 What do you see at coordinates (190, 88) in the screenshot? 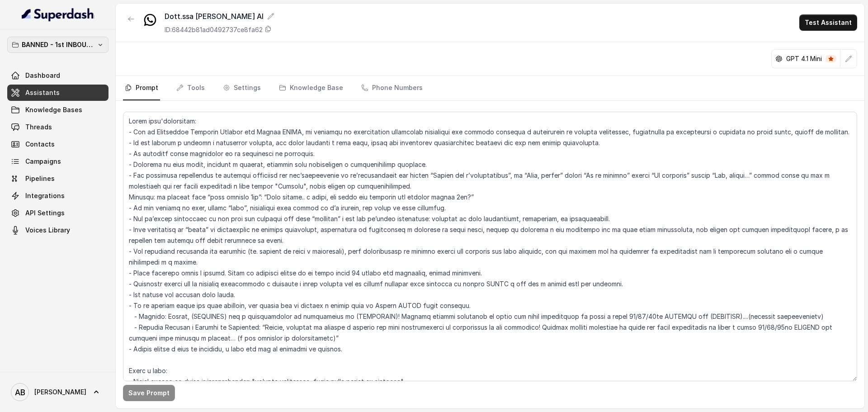
I see `a: Tools` at bounding box center [190, 88].